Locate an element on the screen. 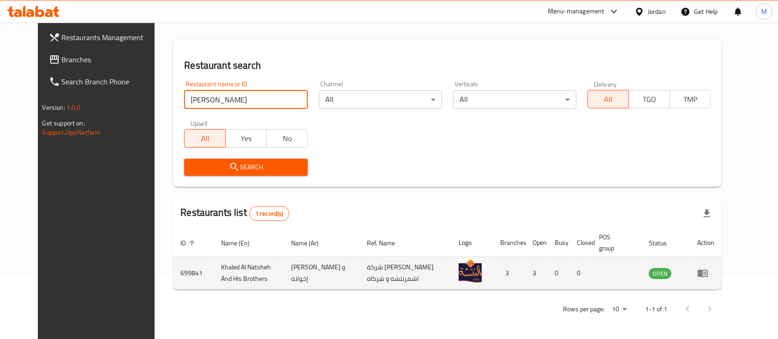  th: Open is located at coordinates (536, 243).